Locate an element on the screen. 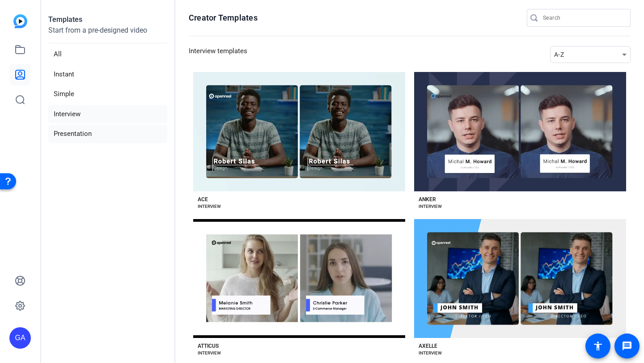 The image size is (644, 363). h1: Creator Templates is located at coordinates (223, 18).